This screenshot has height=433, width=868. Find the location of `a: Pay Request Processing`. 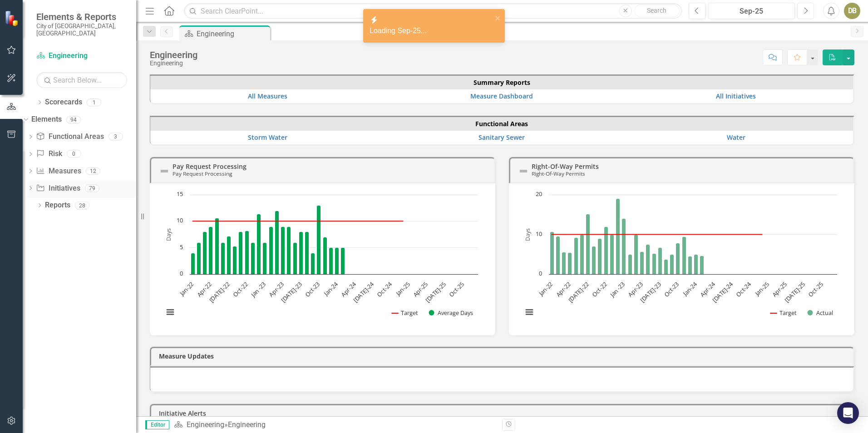

a: Pay Request Processing is located at coordinates (209, 166).